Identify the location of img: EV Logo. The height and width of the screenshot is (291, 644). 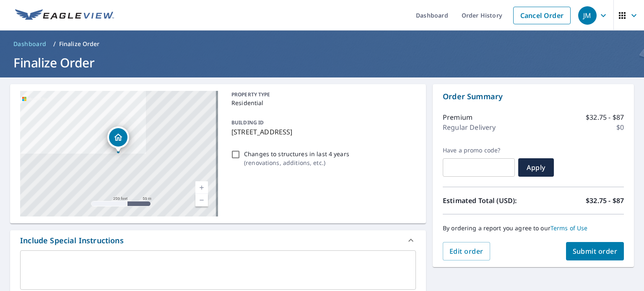
(65, 15).